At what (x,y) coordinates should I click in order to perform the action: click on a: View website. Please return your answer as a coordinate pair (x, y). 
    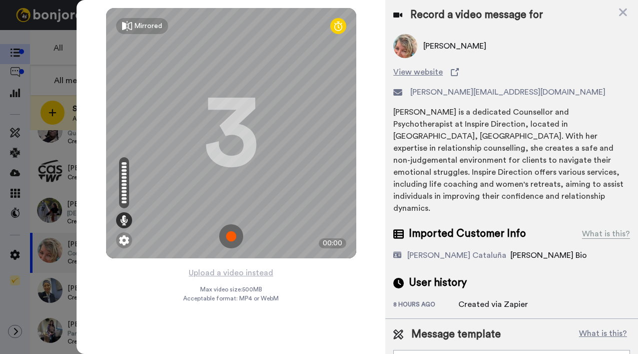
    Looking at the image, I should click on (511, 72).